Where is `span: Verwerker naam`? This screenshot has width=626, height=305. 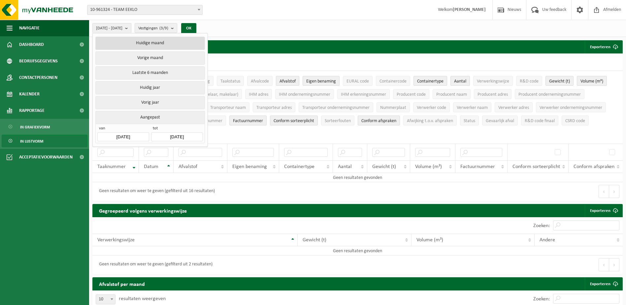 span: Verwerker naam is located at coordinates (472, 108).